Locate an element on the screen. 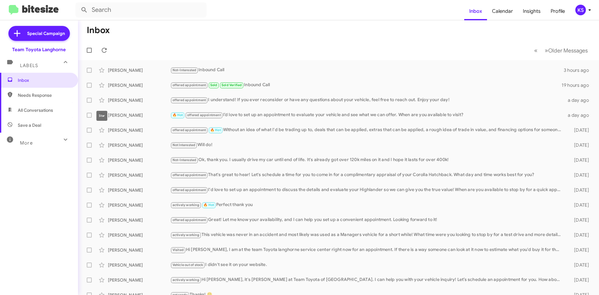  span: Profile is located at coordinates (558, 11).